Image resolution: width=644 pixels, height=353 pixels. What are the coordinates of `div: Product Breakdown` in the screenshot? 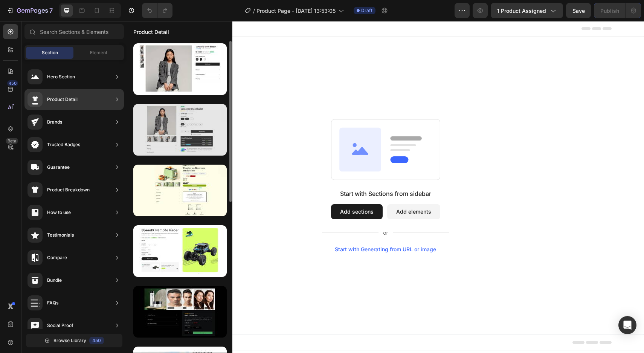 It's located at (68, 190).